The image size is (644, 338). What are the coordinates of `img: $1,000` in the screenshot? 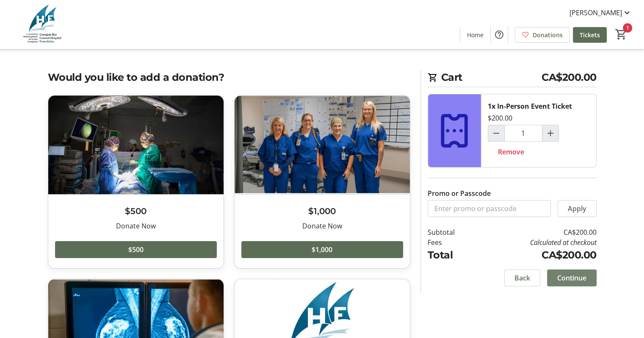 It's located at (322, 145).